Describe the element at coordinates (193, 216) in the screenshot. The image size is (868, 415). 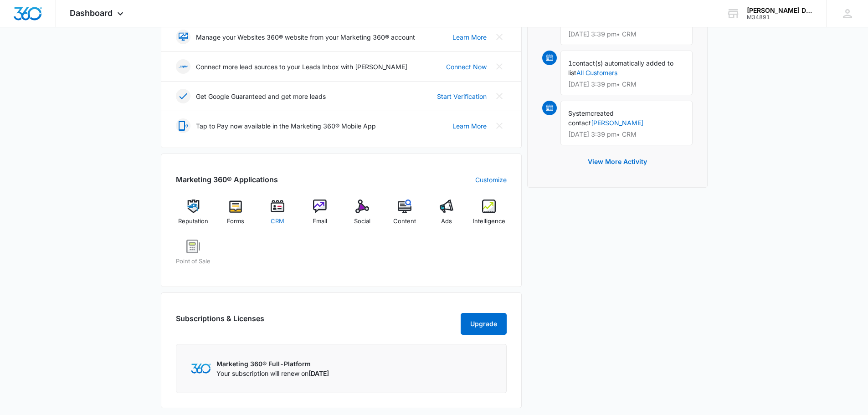
I see `a: Reputation` at that location.